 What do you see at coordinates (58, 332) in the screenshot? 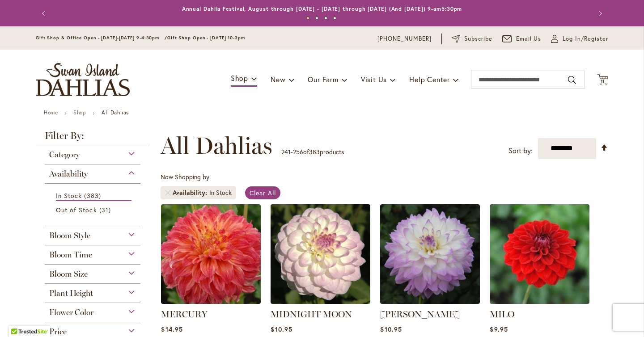
I see `span: Price` at bounding box center [58, 332].